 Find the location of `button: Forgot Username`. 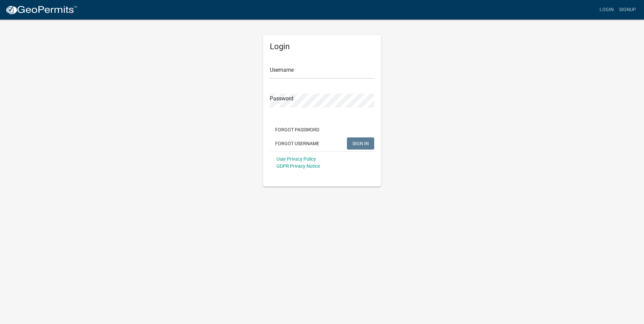

button: Forgot Username is located at coordinates (297, 144).